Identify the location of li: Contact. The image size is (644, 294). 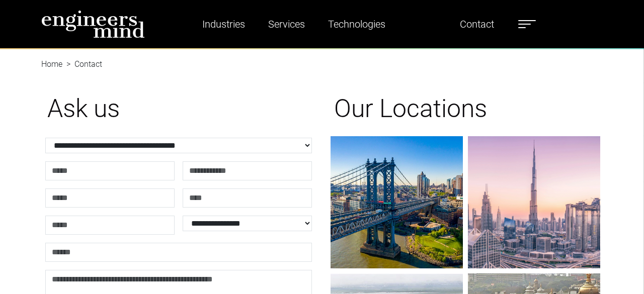
(82, 65).